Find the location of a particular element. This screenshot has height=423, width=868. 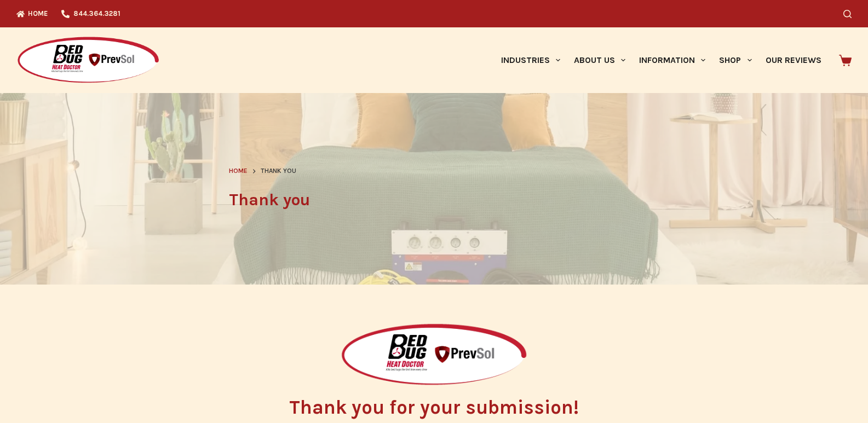

a: Information is located at coordinates (672, 60).